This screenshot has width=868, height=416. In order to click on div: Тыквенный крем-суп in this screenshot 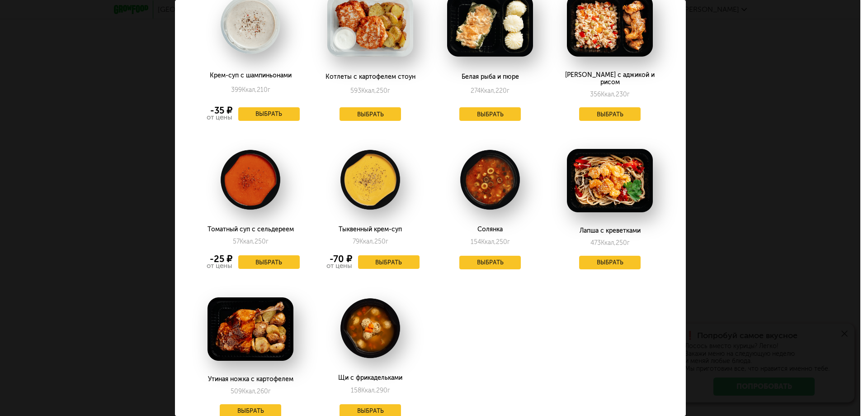, I will do `click(370, 229)`.